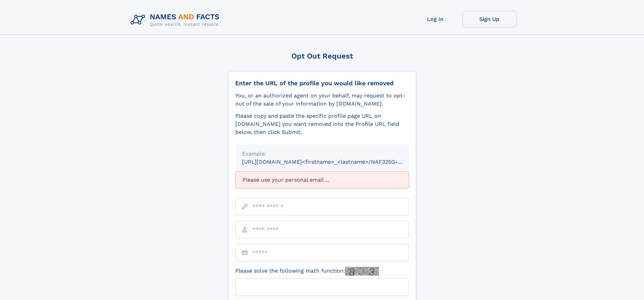  I want to click on div: You, or an authorized agent on your behalf, may request to opt-out of the sale of your informatio..., so click(322, 100).